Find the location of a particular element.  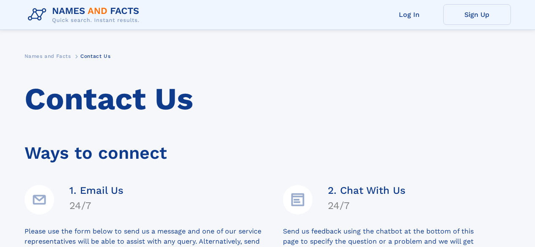

h1: Contact Us is located at coordinates (268, 99).